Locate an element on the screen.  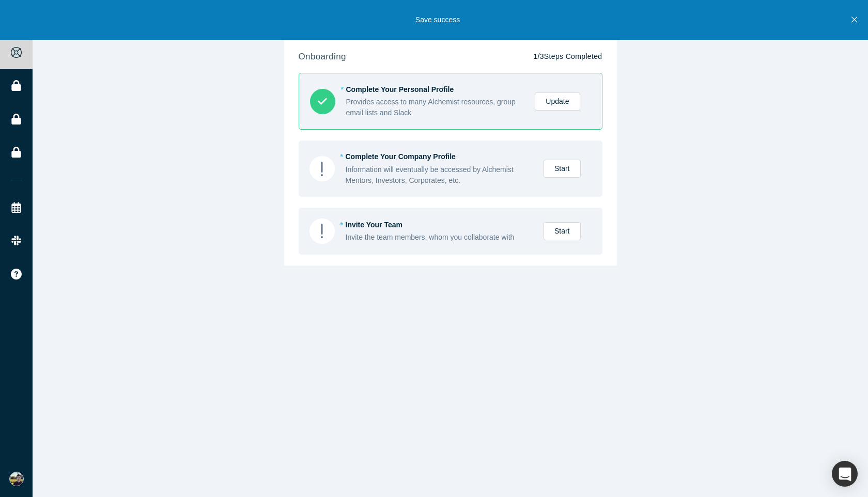
div: Invite the team members, whom you collaborate with is located at coordinates (439, 238).